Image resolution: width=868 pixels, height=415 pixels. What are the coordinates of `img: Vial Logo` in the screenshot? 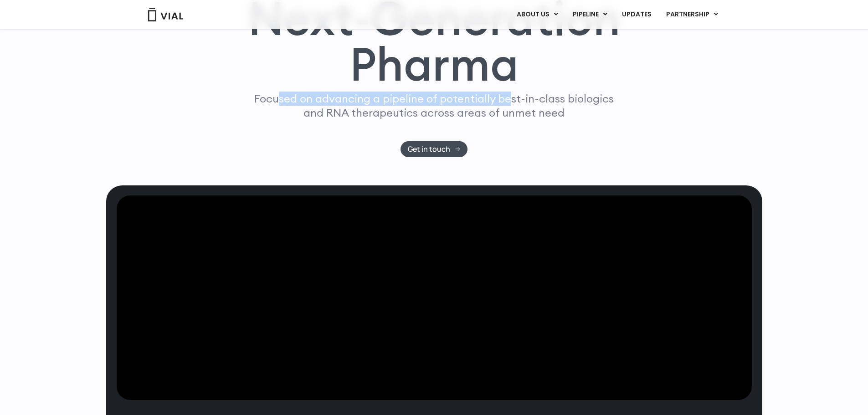 It's located at (165, 15).